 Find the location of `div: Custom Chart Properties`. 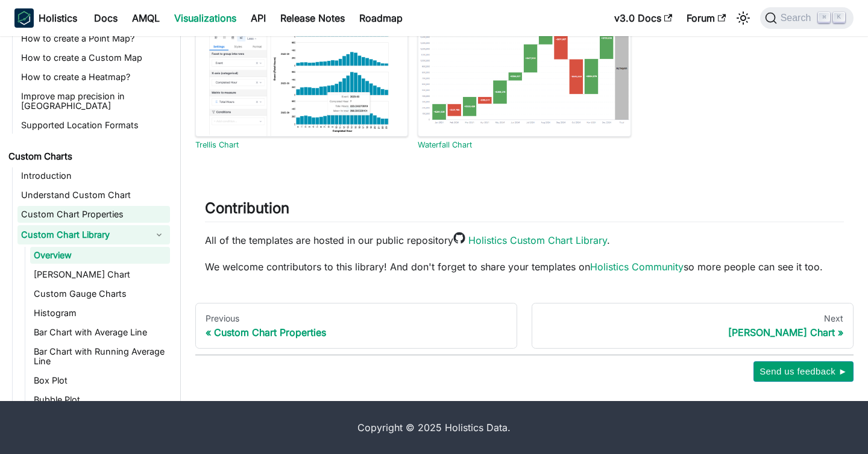

div: Custom Chart Properties is located at coordinates (356, 333).